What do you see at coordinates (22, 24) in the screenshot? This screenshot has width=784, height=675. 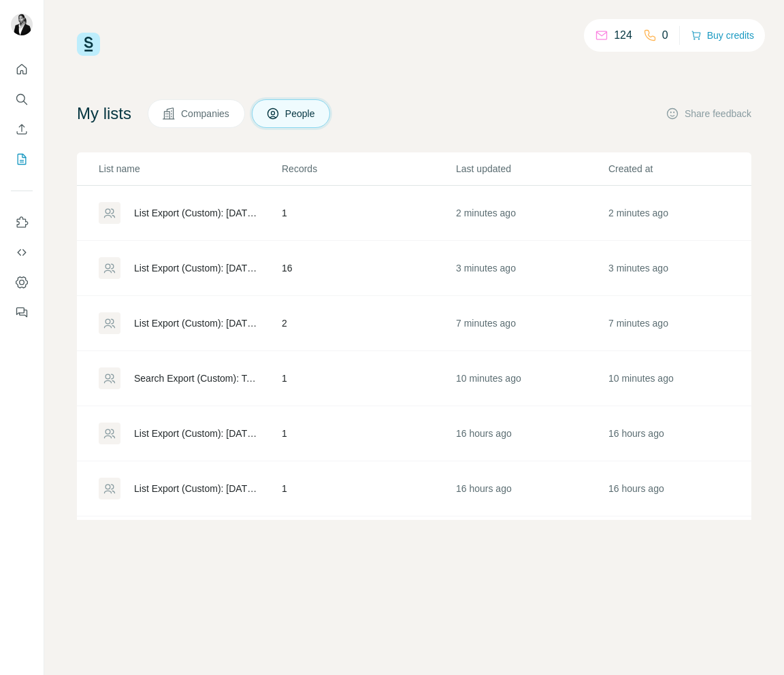 I see `img: Avatar` at bounding box center [22, 24].